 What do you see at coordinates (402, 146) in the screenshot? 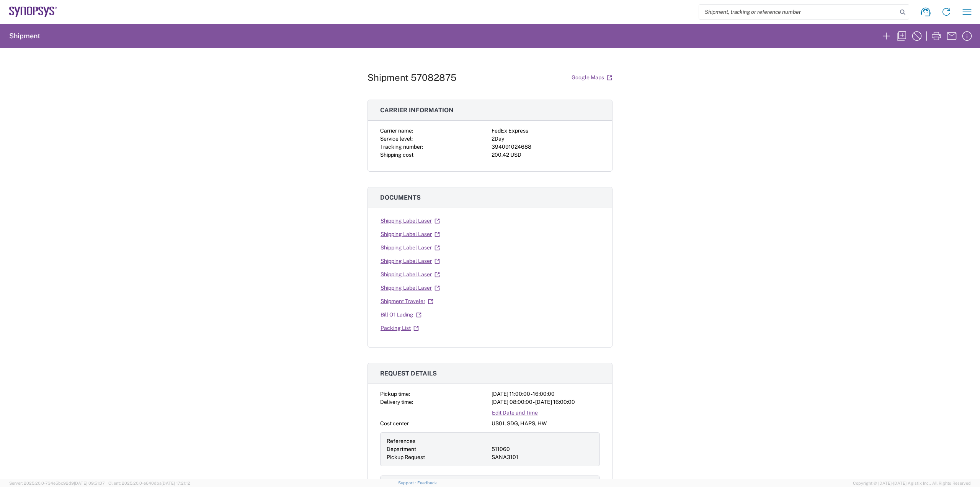
I see `span: Tracking number:` at bounding box center [402, 146].